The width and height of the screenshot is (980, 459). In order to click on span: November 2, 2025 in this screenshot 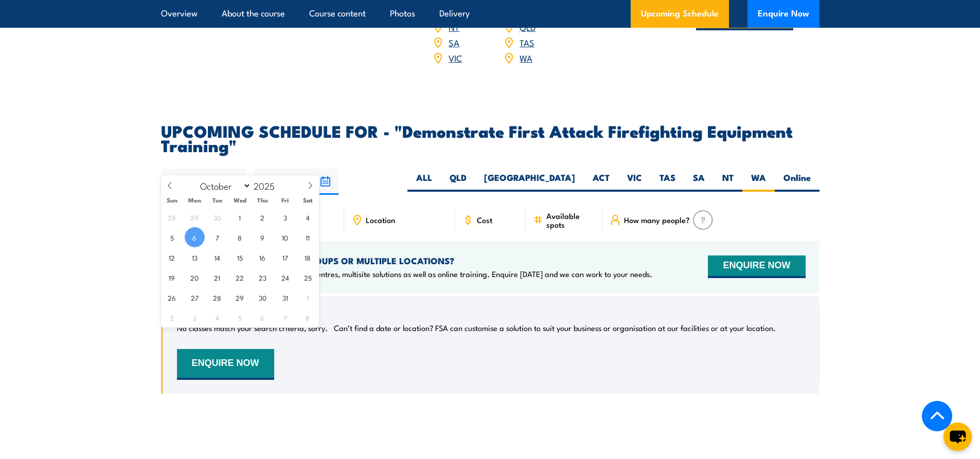, I will do `click(172, 317)`.